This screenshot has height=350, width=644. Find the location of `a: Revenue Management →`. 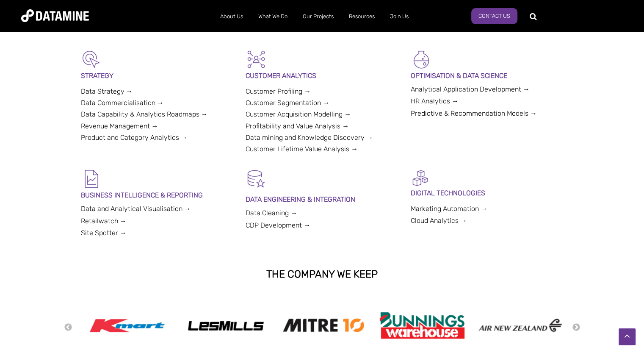

a: Revenue Management → is located at coordinates (119, 126).